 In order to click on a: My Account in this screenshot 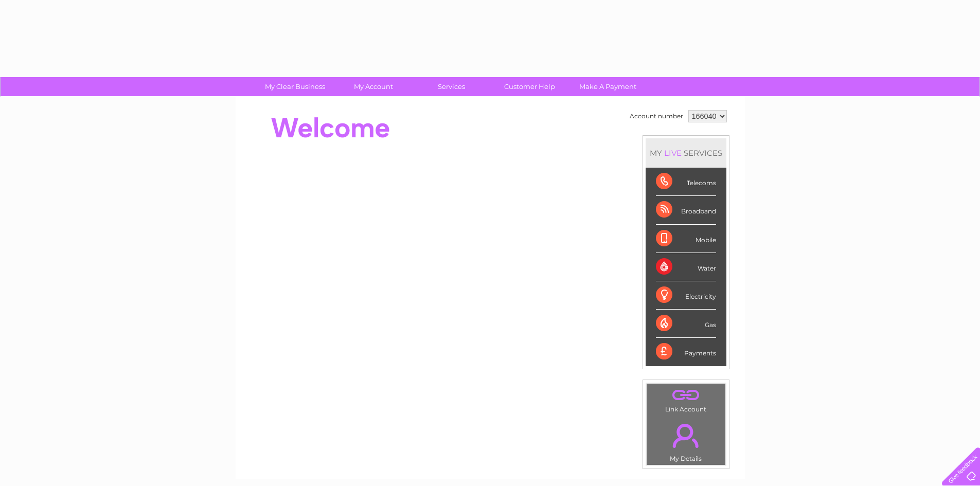, I will do `click(373, 87)`.